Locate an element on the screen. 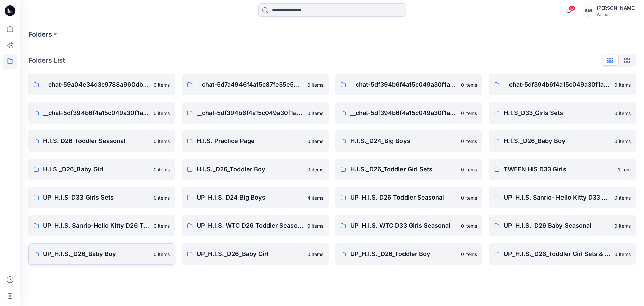  p: H.I.S. Practice Page is located at coordinates (250, 141).